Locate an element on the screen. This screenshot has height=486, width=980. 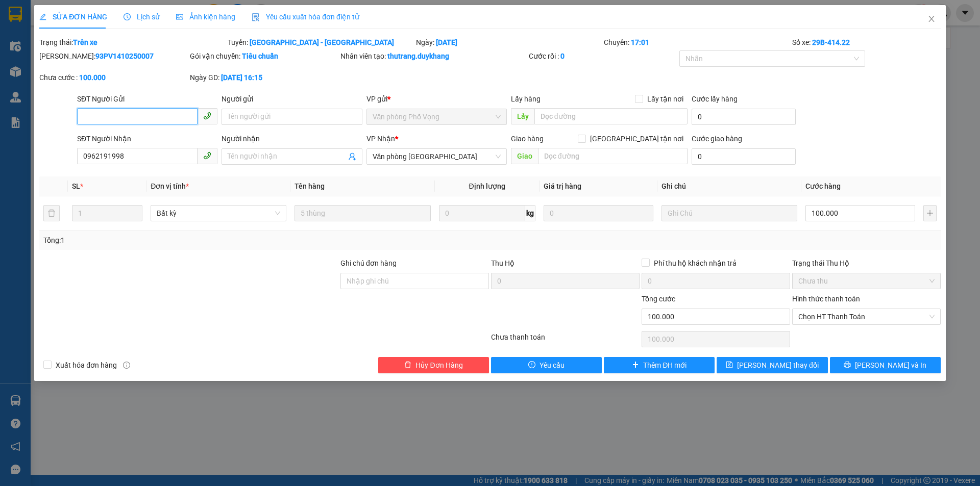
span: delete is located at coordinates (408, 365).